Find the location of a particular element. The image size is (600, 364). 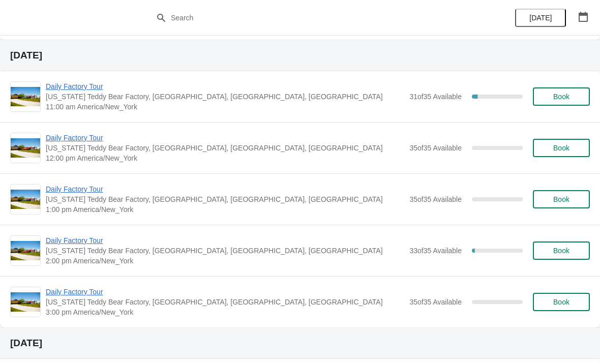

input: Search is located at coordinates (310, 18).